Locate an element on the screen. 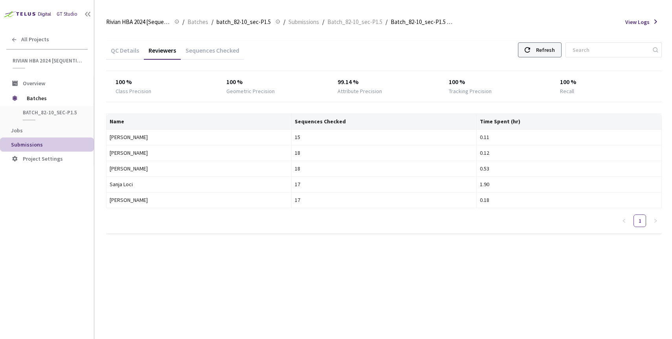 This screenshot has height=339, width=672. li: Next Page is located at coordinates (656, 221).